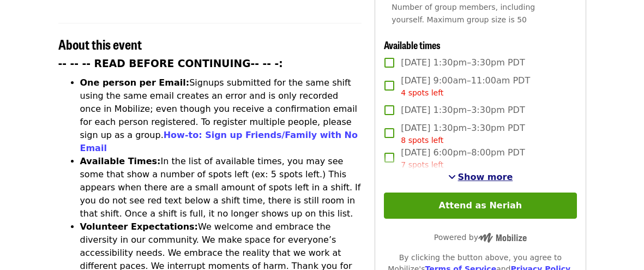  What do you see at coordinates (485, 177) in the screenshot?
I see `span: Show more` at bounding box center [485, 177].